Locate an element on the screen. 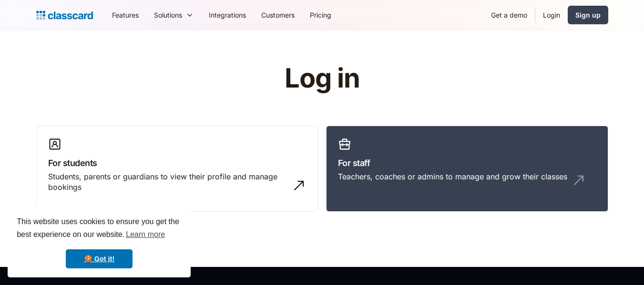 The width and height of the screenshot is (644, 285). a: Sign up is located at coordinates (587, 15).